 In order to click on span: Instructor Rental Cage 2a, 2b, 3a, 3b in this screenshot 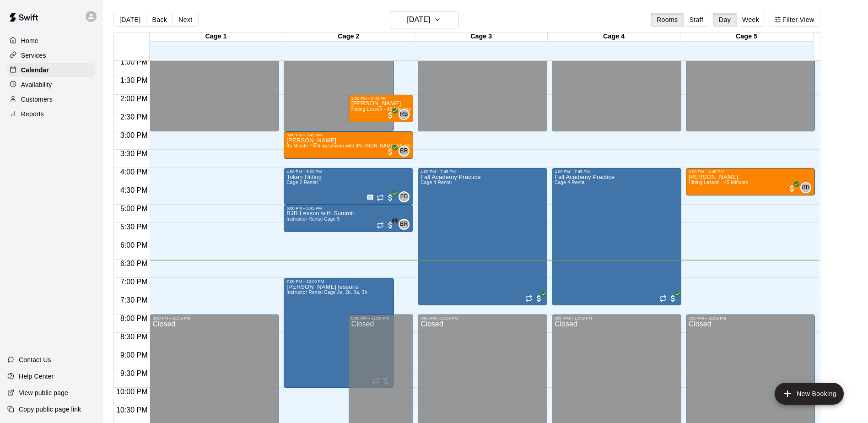, I will do `click(327, 292)`.